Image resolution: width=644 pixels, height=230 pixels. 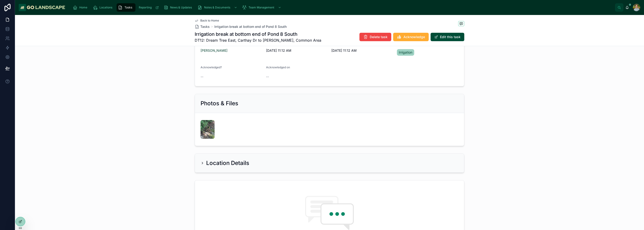 What do you see at coordinates (261, 8) in the screenshot?
I see `span: Team Management` at bounding box center [261, 8].